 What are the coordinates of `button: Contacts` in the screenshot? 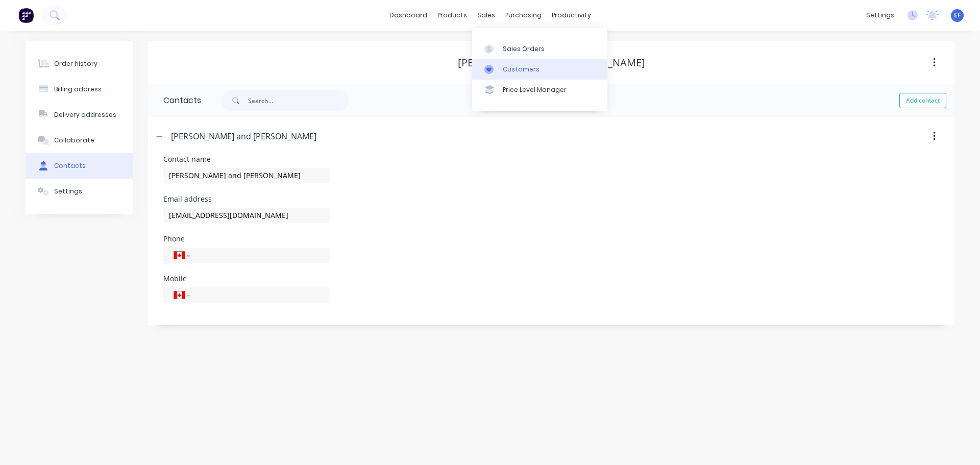 It's located at (79, 166).